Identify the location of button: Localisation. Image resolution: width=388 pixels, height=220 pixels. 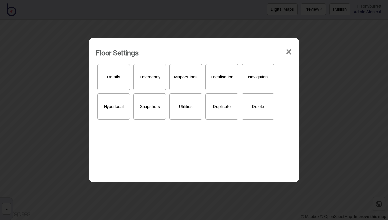
(222, 77).